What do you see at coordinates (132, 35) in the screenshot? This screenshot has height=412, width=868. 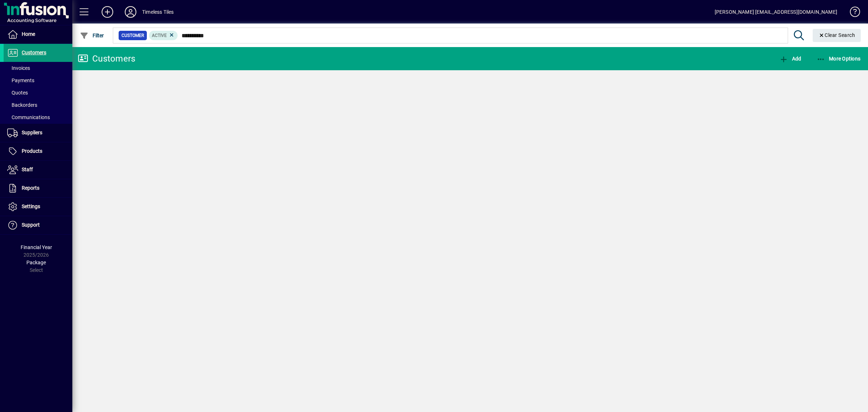 I see `span: Customer` at bounding box center [132, 35].